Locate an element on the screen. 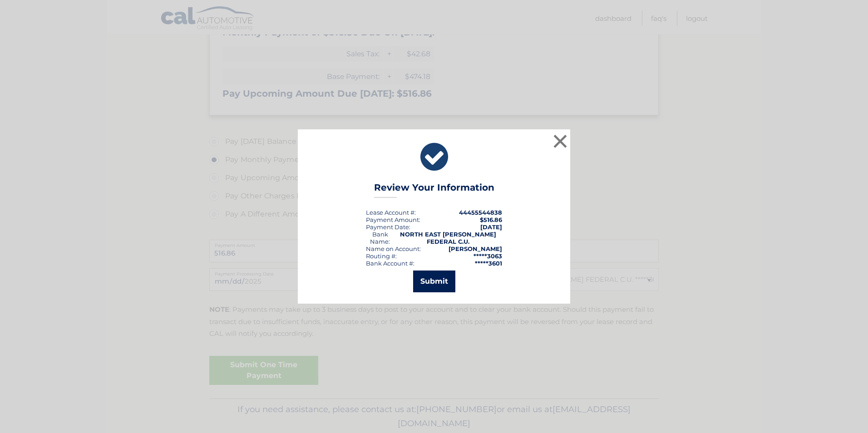 Image resolution: width=868 pixels, height=433 pixels. div: Payment Amount: is located at coordinates (393, 220).